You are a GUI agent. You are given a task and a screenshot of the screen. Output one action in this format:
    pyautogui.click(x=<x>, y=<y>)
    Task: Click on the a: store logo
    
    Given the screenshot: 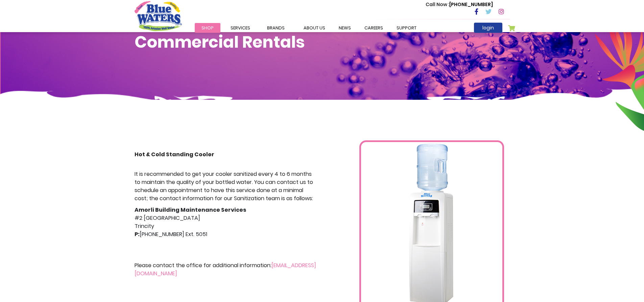 What is the action you would take?
    pyautogui.click(x=158, y=16)
    